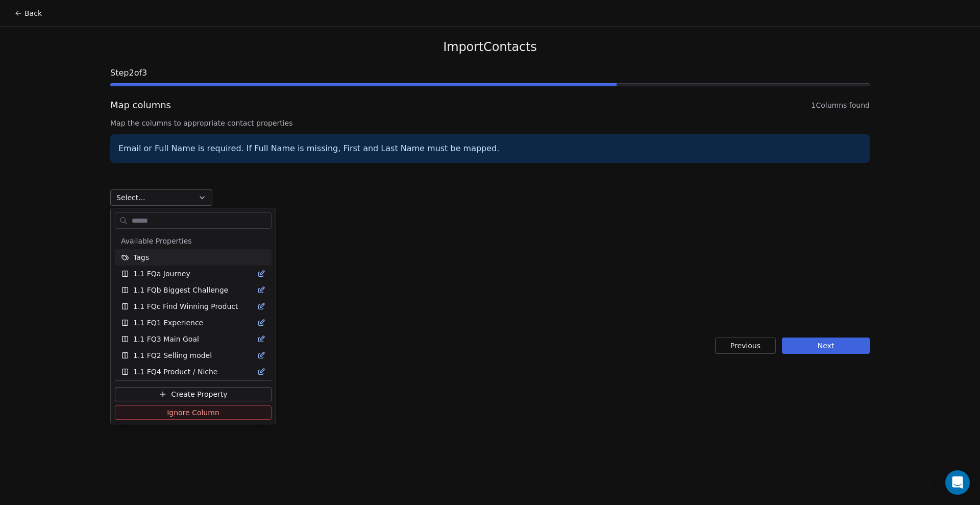  I want to click on span: 1.1 FQ2 Selling model, so click(173, 356).